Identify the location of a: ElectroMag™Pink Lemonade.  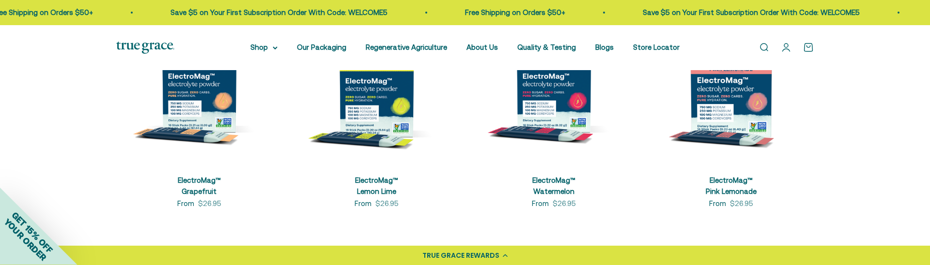
(731, 186).